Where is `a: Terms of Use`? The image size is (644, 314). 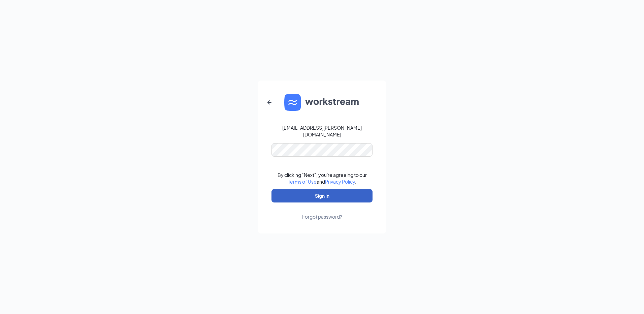 a: Terms of Use is located at coordinates (302, 182).